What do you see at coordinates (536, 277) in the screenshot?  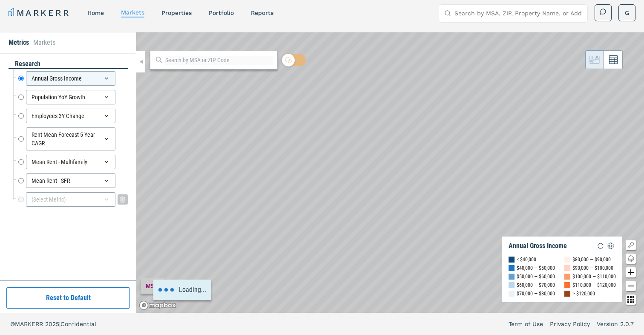 I see `div: $50,000 — $60,000` at bounding box center [536, 277].